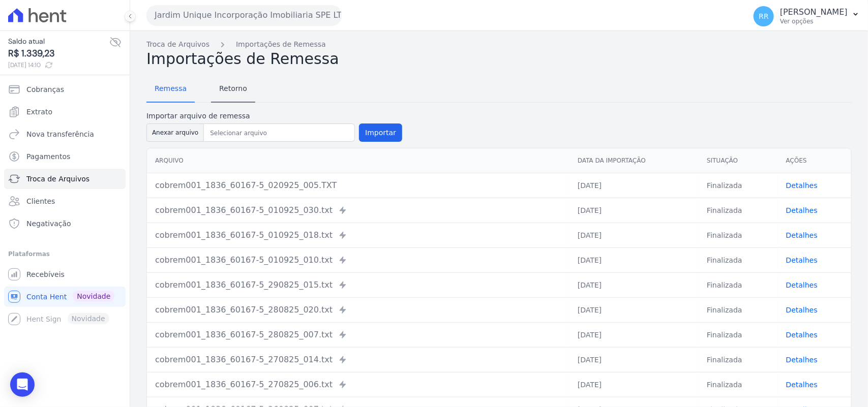 This screenshot has width=868, height=407. I want to click on p: Ver opções, so click(813, 21).